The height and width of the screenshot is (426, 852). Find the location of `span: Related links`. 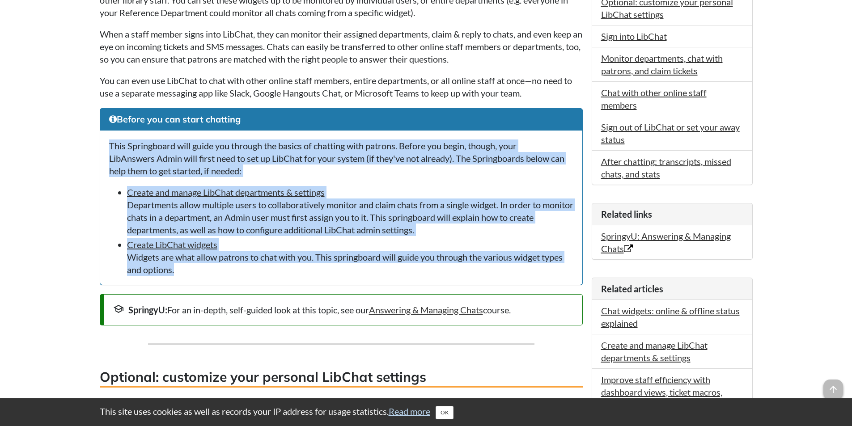

span: Related links is located at coordinates (627, 214).